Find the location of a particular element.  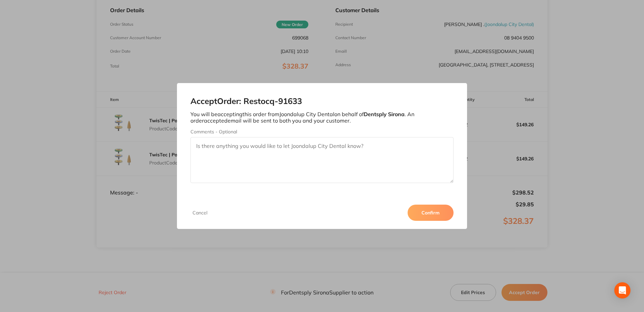

b: Dentsply Sirona is located at coordinates (384, 114).